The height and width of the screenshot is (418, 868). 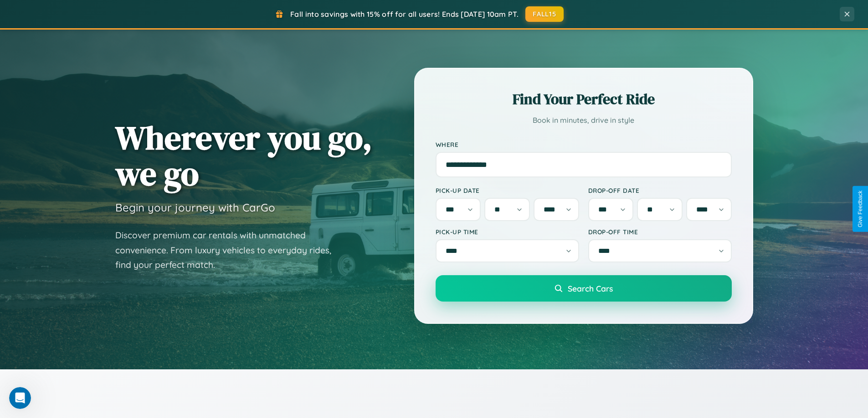 What do you see at coordinates (507, 231) in the screenshot?
I see `label: Pick-up Time` at bounding box center [507, 231].